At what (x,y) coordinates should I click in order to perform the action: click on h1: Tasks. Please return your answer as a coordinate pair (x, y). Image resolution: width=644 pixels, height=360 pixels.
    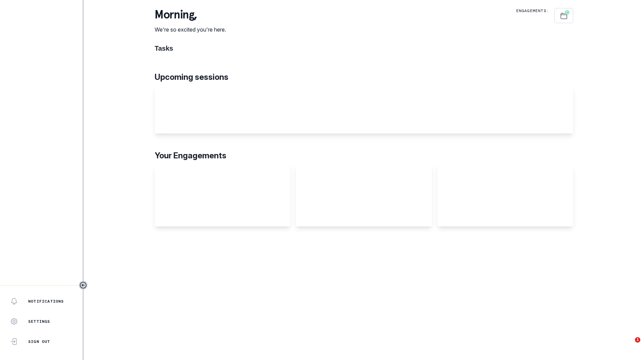
    Looking at the image, I should click on (364, 48).